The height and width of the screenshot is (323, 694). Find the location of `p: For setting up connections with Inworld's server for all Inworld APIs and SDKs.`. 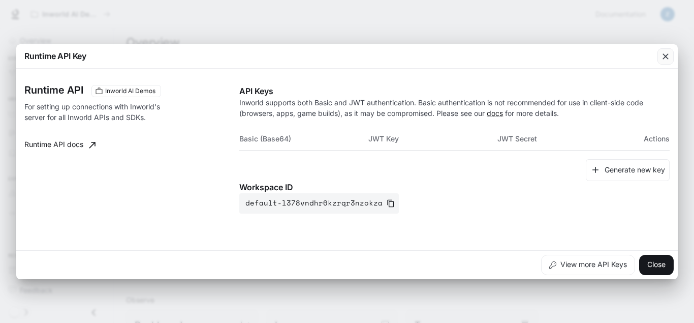

p: For setting up connections with Inworld's server for all Inworld APIs and SDKs. is located at coordinates (102, 112).